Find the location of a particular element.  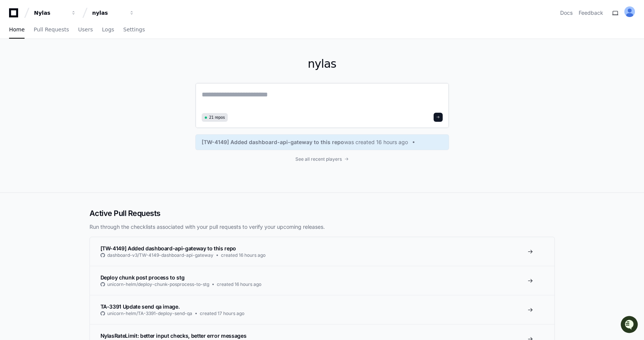

a: Settings is located at coordinates (134, 30).